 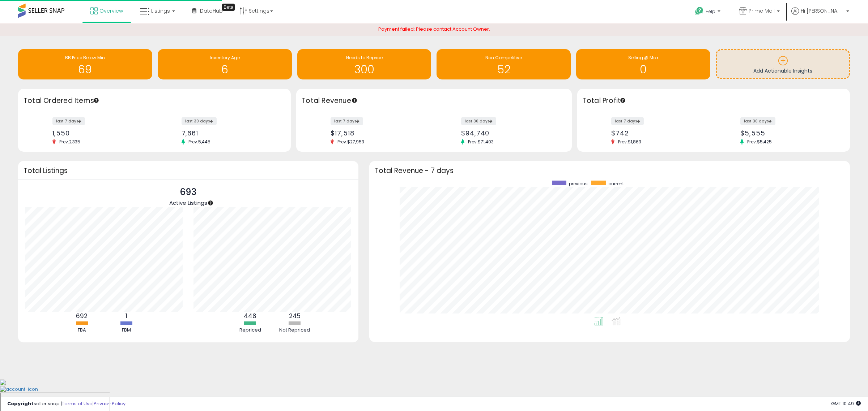 What do you see at coordinates (710, 11) in the screenshot?
I see `span: Help` at bounding box center [710, 11].